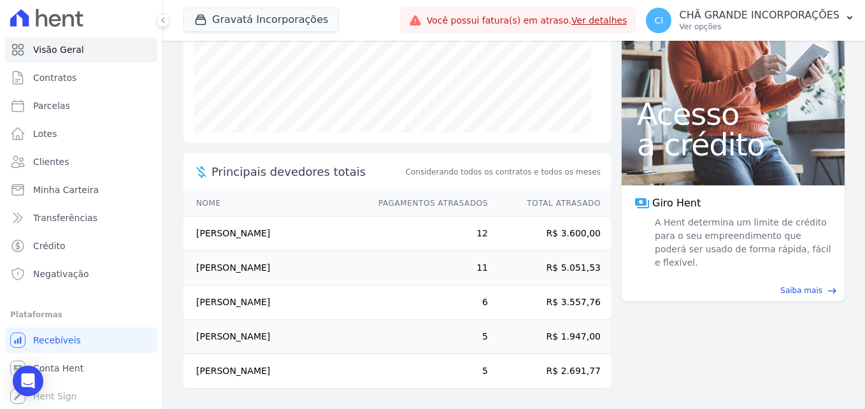  I want to click on a: Conta Hent, so click(81, 368).